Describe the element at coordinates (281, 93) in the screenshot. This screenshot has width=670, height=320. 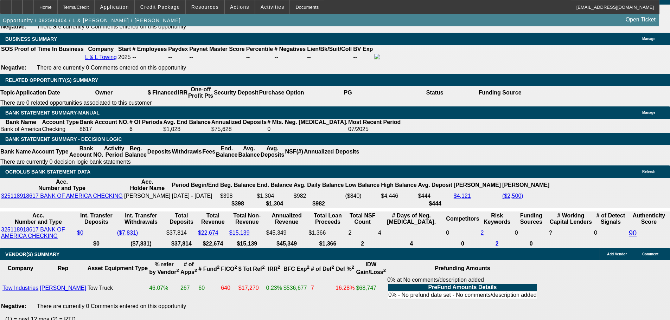
I see `th: Purchase Option` at that location.